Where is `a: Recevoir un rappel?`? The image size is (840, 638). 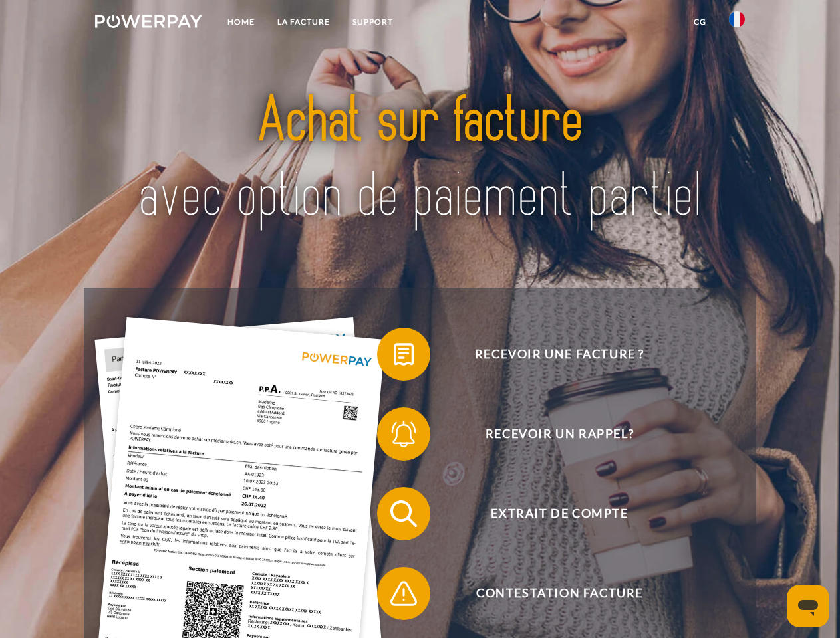
a: Recevoir un rappel? is located at coordinates (549, 434).